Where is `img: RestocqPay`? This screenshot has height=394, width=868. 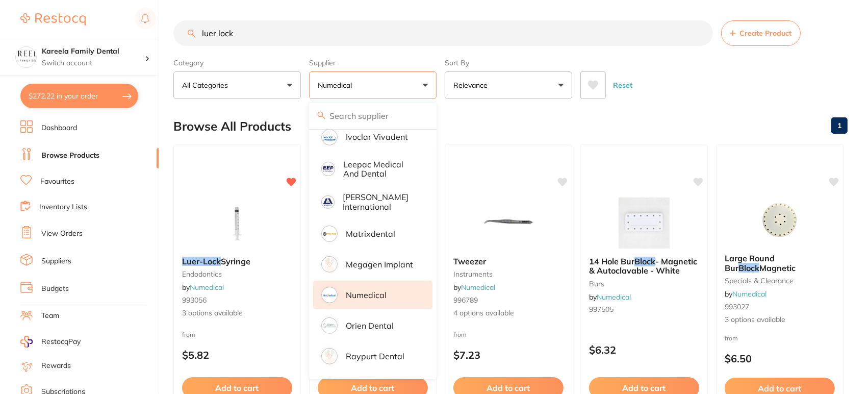
img: RestocqPay is located at coordinates (26, 341).